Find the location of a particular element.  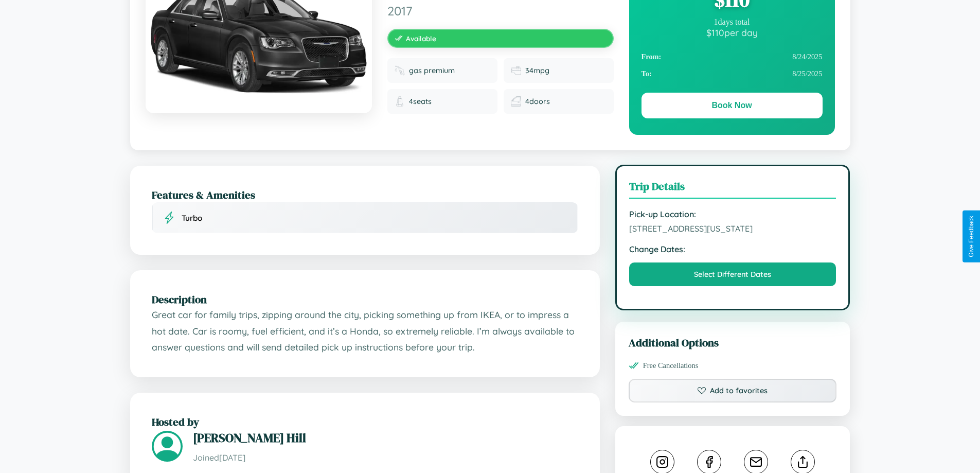

h2: Features & Amenities is located at coordinates (365, 194).